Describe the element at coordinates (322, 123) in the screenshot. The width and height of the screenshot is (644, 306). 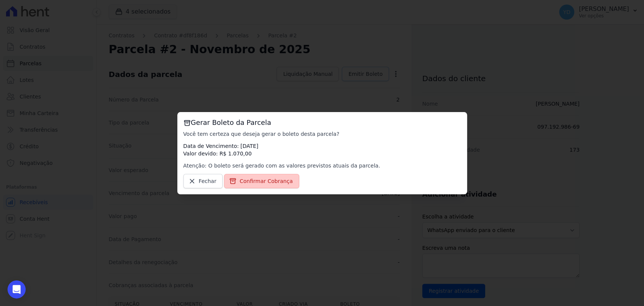
I see `h3: Gerar Boleto da Parcela` at that location.